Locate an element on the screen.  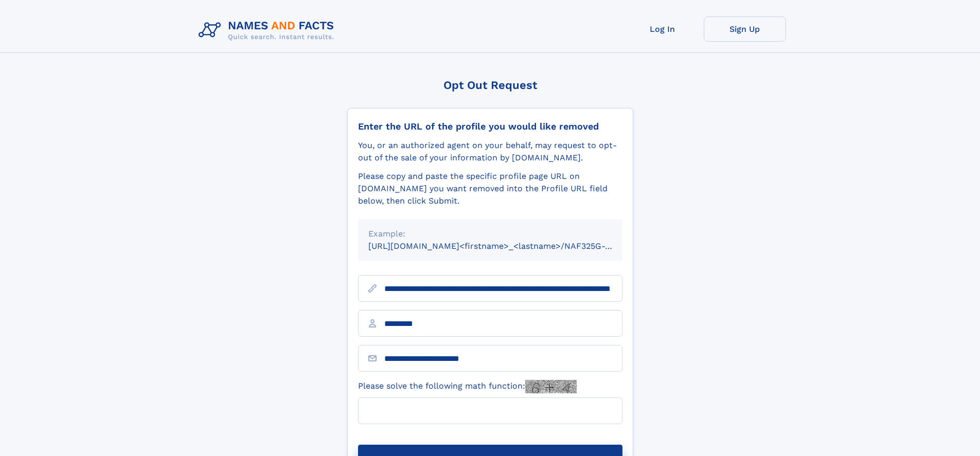
img: Logo Names and Facts is located at coordinates (268, 31).